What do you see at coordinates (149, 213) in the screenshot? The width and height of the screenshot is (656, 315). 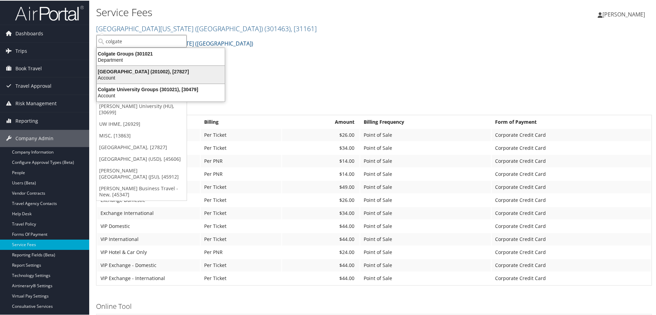 I see `td: Exchange International` at bounding box center [149, 213].